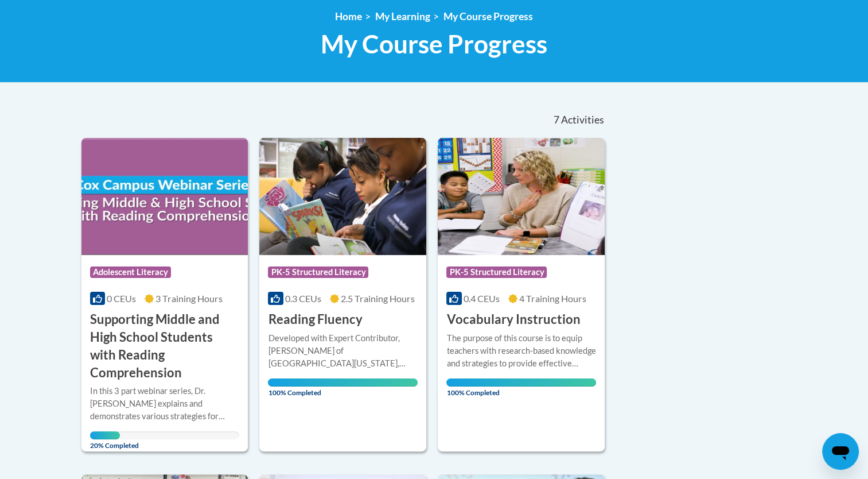  What do you see at coordinates (521, 351) in the screenshot?
I see `div: The purpose of this course is to equip teachers with research-based knowledge and strategies to p...` at bounding box center [521, 351].